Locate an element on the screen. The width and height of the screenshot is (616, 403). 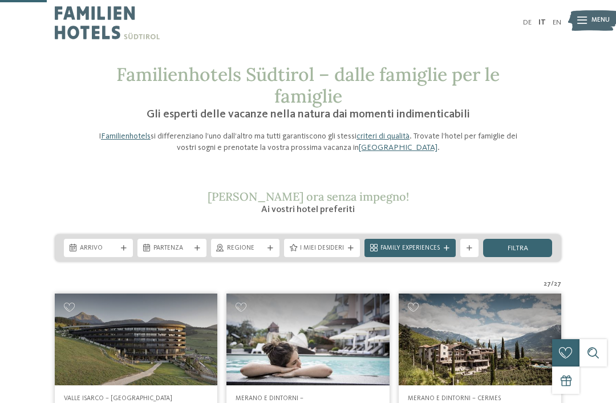
a: criteri di qualità is located at coordinates (382, 136).